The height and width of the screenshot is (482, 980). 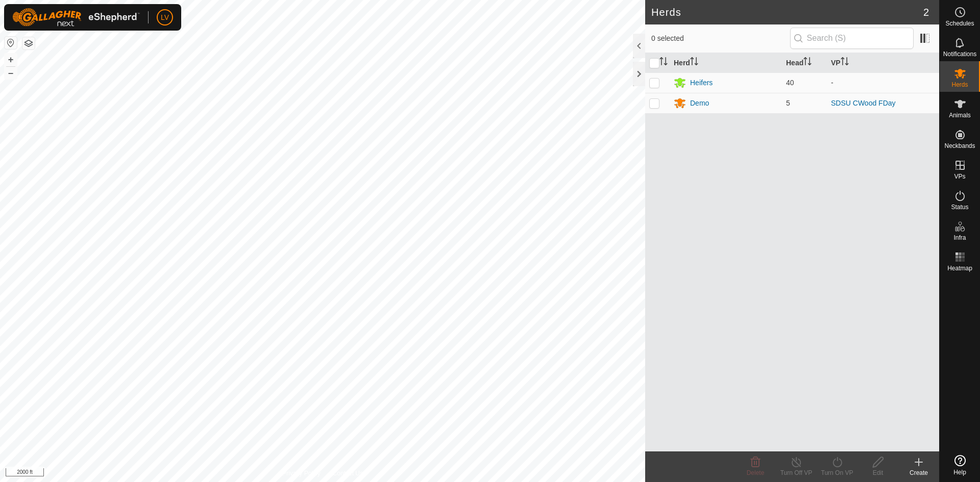 I want to click on div: Demo, so click(x=699, y=103).